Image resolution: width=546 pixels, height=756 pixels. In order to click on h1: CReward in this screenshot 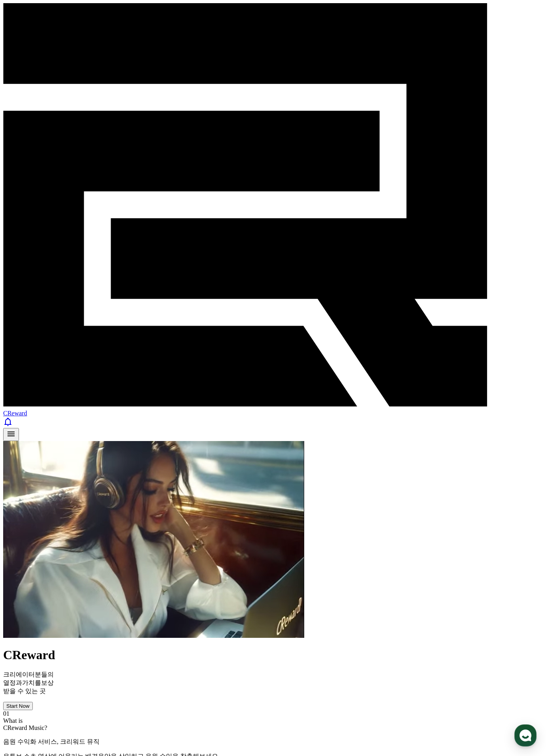, I will do `click(273, 655)`.